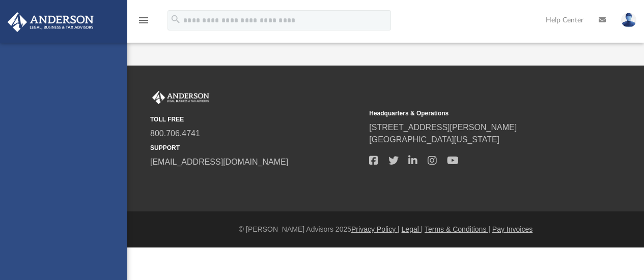 The width and height of the screenshot is (644, 280). Describe the element at coordinates (175, 134) in the screenshot. I see `a: 800.706.4741` at that location.